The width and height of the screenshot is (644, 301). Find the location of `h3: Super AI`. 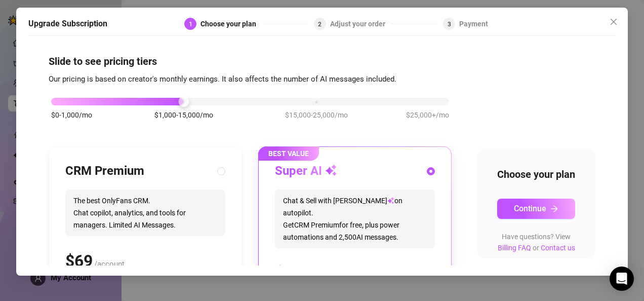

h3: Super AI is located at coordinates (306, 171).